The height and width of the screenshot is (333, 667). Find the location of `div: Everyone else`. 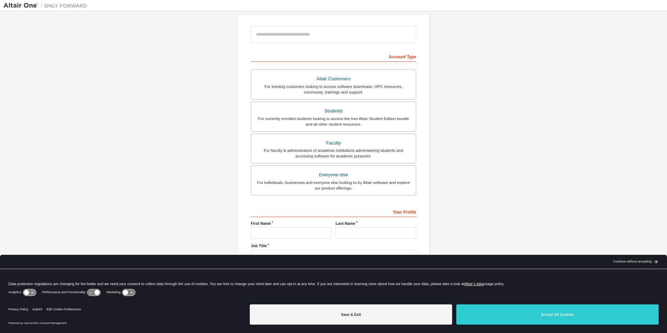

div: Everyone else is located at coordinates (334, 175).